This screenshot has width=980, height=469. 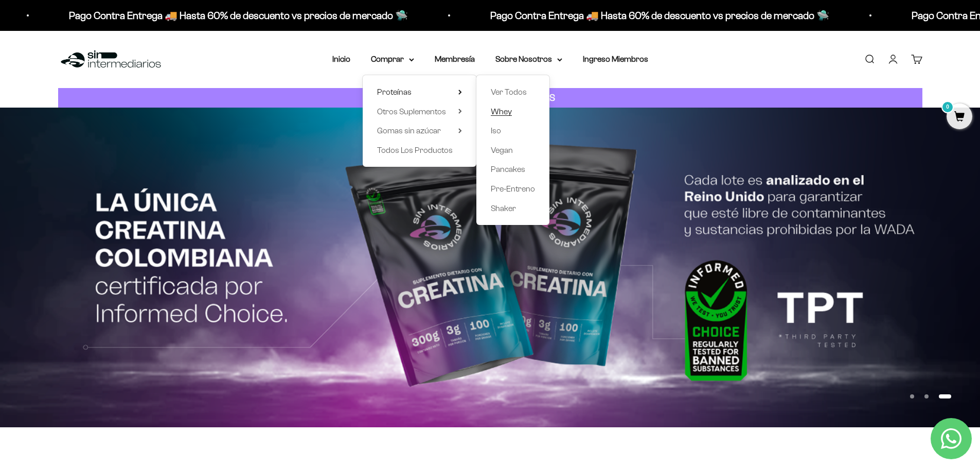 I want to click on span: Todos Los Productos, so click(x=415, y=150).